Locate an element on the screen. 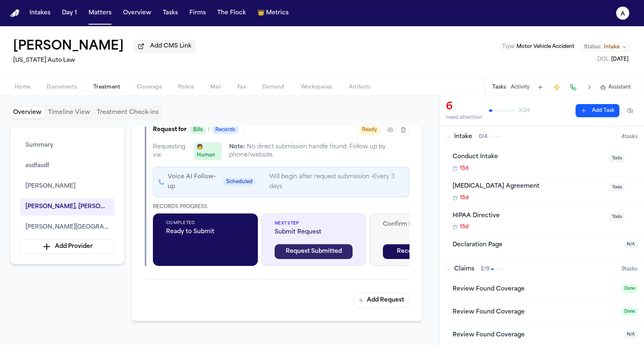 The height and width of the screenshot is (345, 644). span: Next Step is located at coordinates (314, 224).